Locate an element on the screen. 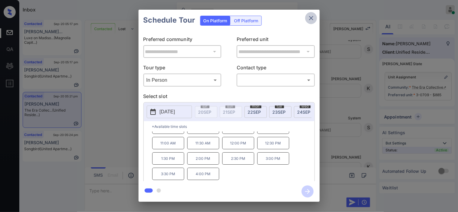 Image resolution: width=458 pixels, height=212 pixels. p: 11:00 AM is located at coordinates (168, 143).